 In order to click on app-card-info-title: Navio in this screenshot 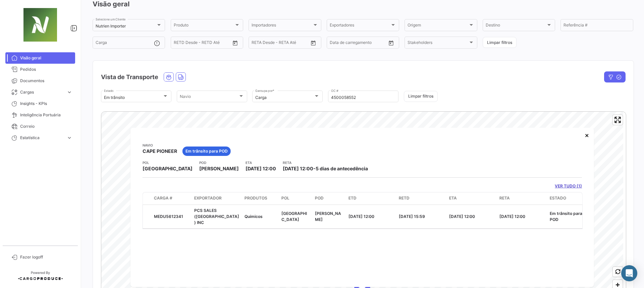, I will do `click(160, 145)`.